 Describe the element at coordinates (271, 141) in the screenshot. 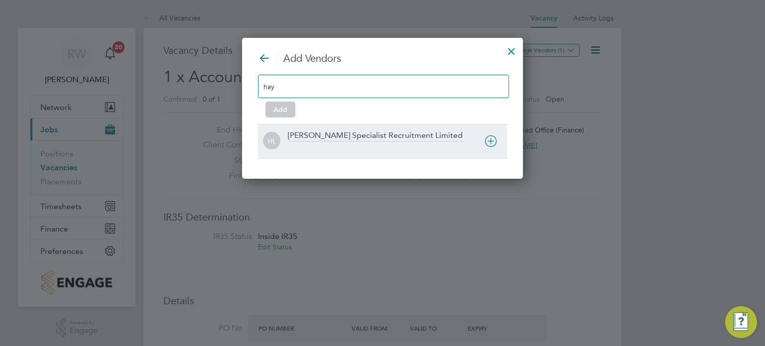

I see `span: HL` at that location.